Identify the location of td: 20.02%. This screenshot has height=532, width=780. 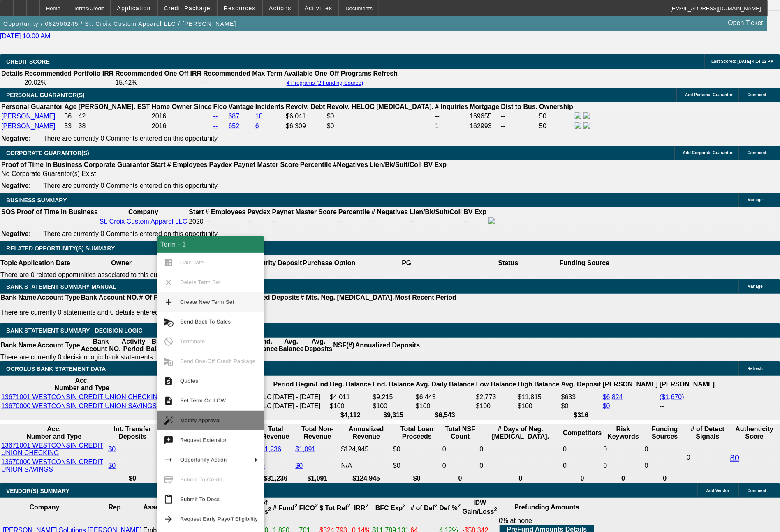
(68, 82).